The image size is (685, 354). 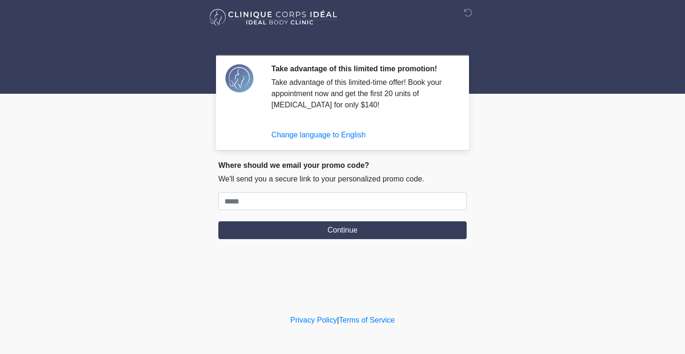 I want to click on h2: Where should we email your promo code?, so click(x=343, y=165).